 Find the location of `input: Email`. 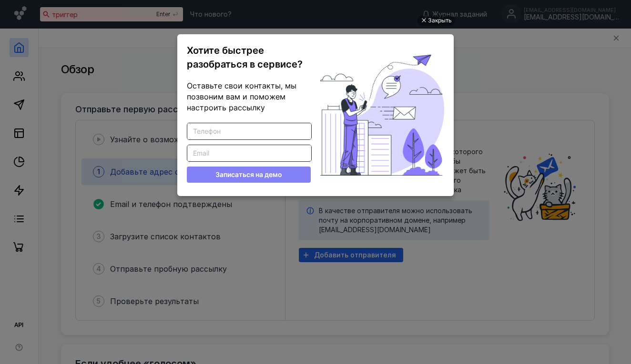

input: Email is located at coordinates (249, 153).